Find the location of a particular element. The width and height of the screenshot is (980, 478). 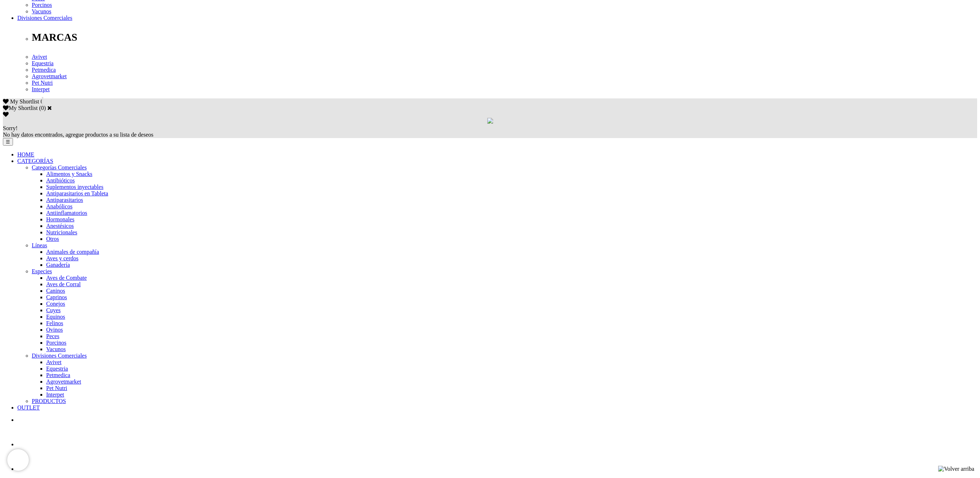

a: Felinos is located at coordinates (54, 323).